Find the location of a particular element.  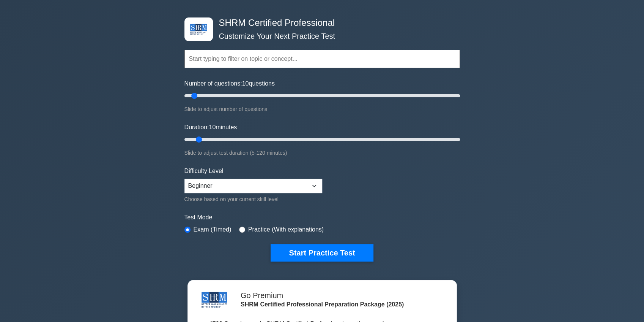

label: Duration: minutes is located at coordinates (211, 127).